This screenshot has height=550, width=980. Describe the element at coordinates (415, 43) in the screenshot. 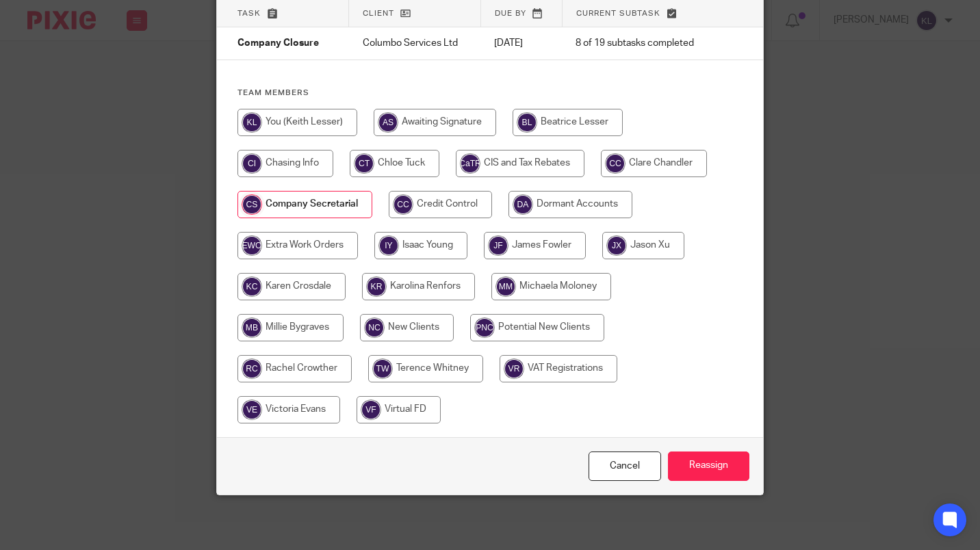

I see `p: Columbo Services Ltd` at that location.